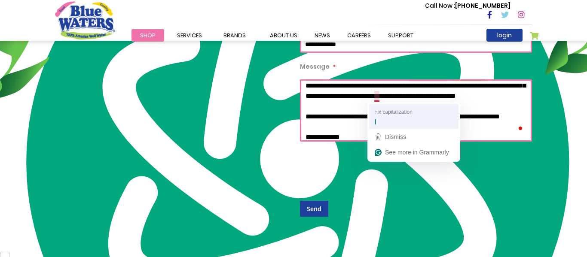  I want to click on a: support, so click(401, 35).